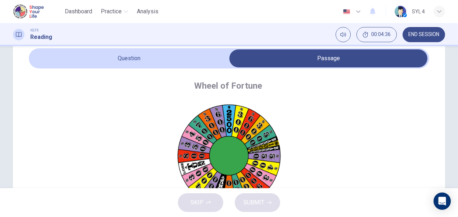 This screenshot has width=458, height=217. What do you see at coordinates (400, 12) in the screenshot?
I see `img: Profile picture` at bounding box center [400, 12].